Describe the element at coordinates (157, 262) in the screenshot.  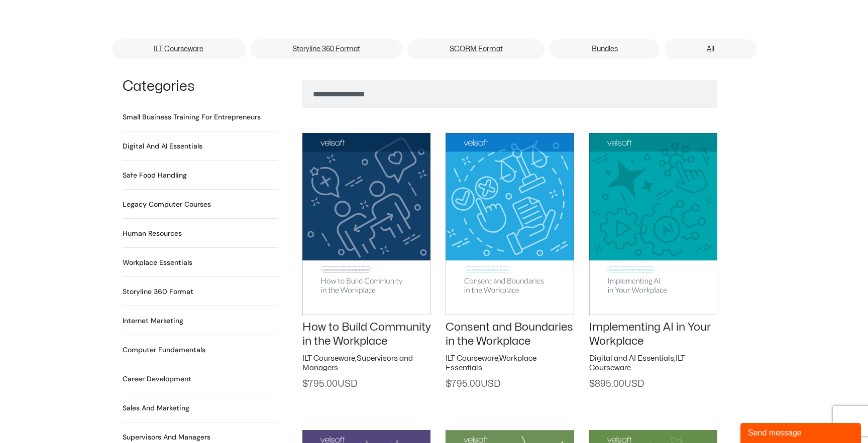
I see `h2: Workplace Essentials` at that location.